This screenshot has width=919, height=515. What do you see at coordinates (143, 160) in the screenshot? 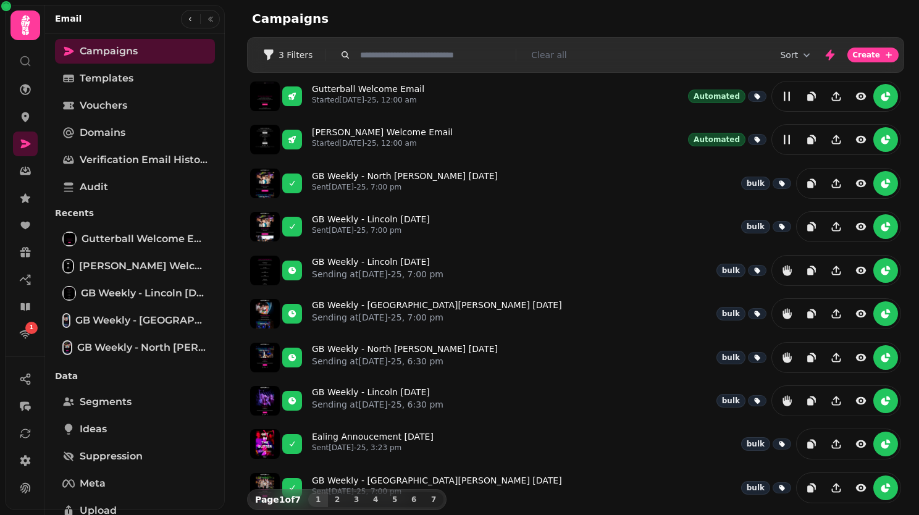
I see `span: Verification email history` at bounding box center [143, 160].